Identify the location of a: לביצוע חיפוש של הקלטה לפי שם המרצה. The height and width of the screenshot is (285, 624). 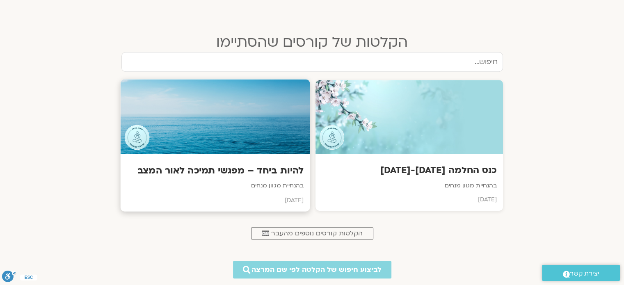
(312, 270).